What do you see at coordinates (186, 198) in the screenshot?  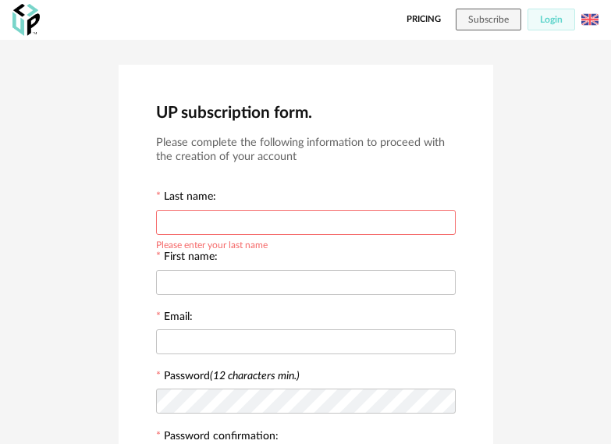 I see `label: Last name:` at bounding box center [186, 198].